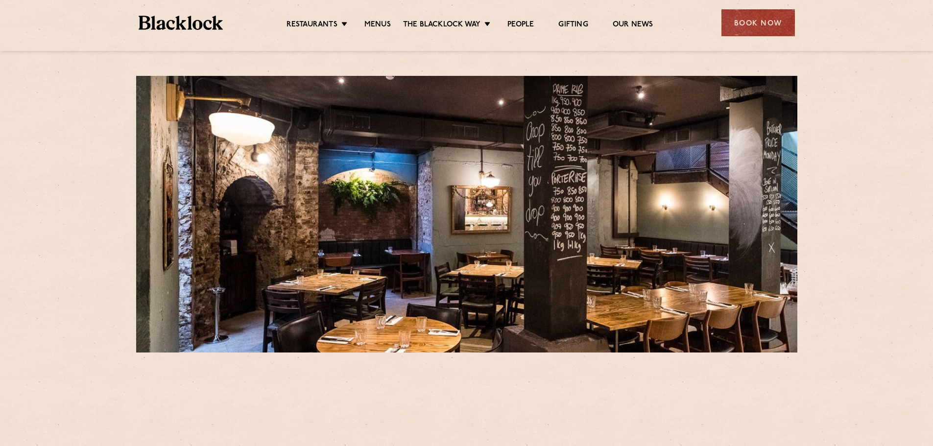  What do you see at coordinates (521, 25) in the screenshot?
I see `a: People` at bounding box center [521, 25].